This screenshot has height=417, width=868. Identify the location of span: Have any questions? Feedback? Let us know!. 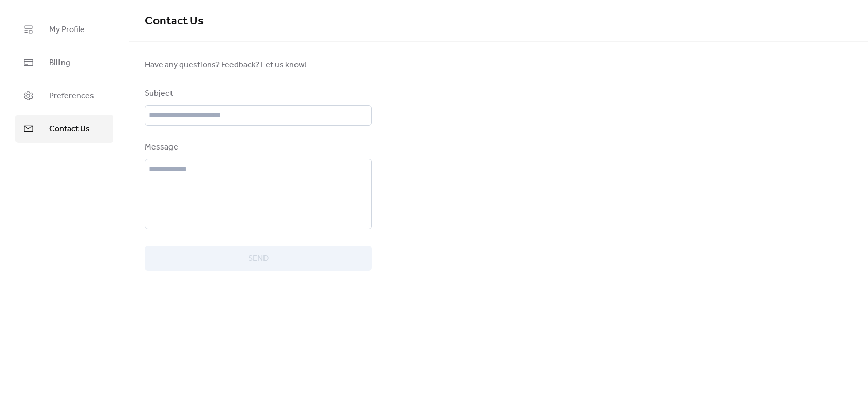
(258, 65).